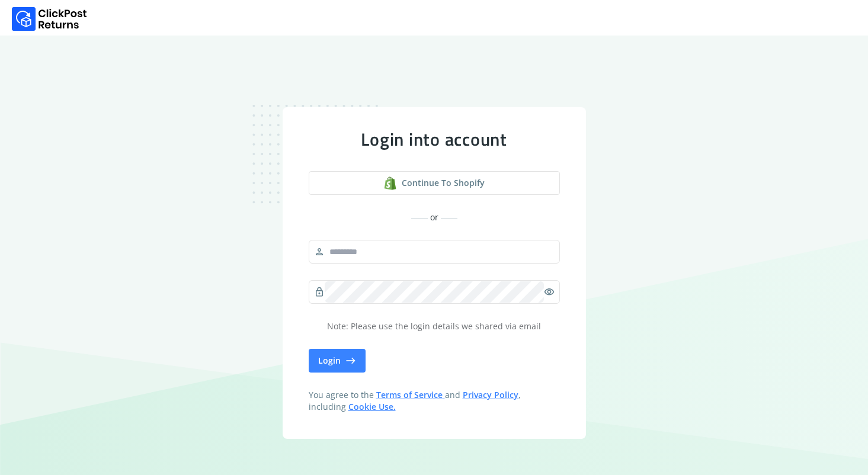 The width and height of the screenshot is (868, 475). Describe the element at coordinates (319, 252) in the screenshot. I see `span: person` at that location.